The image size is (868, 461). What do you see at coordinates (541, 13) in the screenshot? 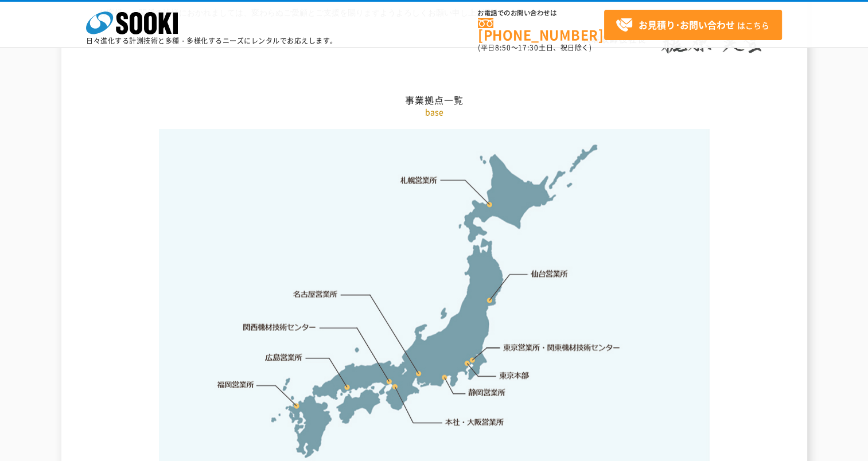
I see `span: お電話でのお問い合わせは` at bounding box center [541, 13].